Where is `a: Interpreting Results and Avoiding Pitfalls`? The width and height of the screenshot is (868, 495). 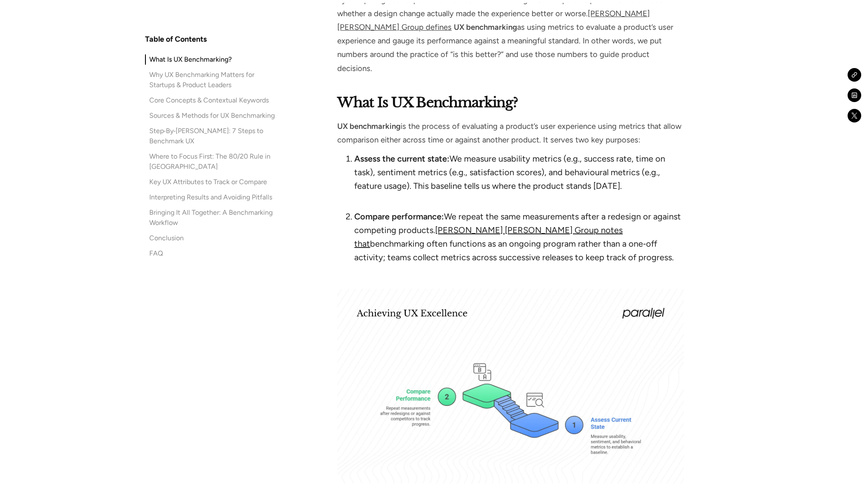
a: Interpreting Results and Avoiding Pitfalls is located at coordinates (212, 197).